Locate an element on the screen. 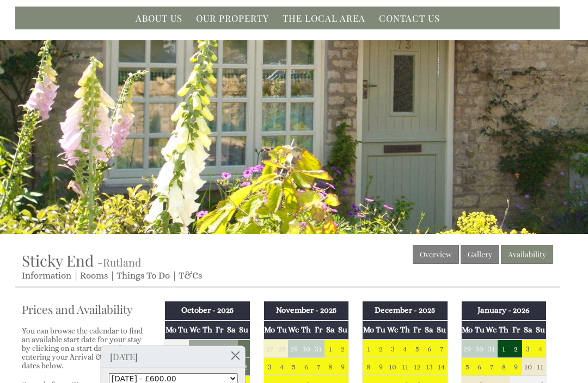  a: Rutland is located at coordinates (122, 262).